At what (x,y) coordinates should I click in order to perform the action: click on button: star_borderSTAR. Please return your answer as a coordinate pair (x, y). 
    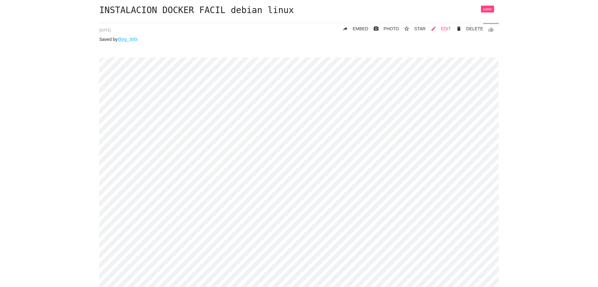
    Looking at the image, I should click on (412, 29).